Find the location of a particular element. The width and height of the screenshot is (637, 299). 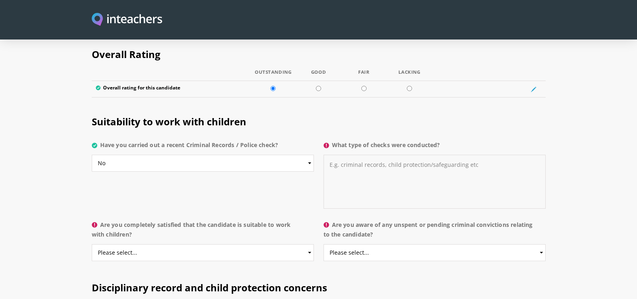

a: Visit this site's homepage is located at coordinates (127, 20).